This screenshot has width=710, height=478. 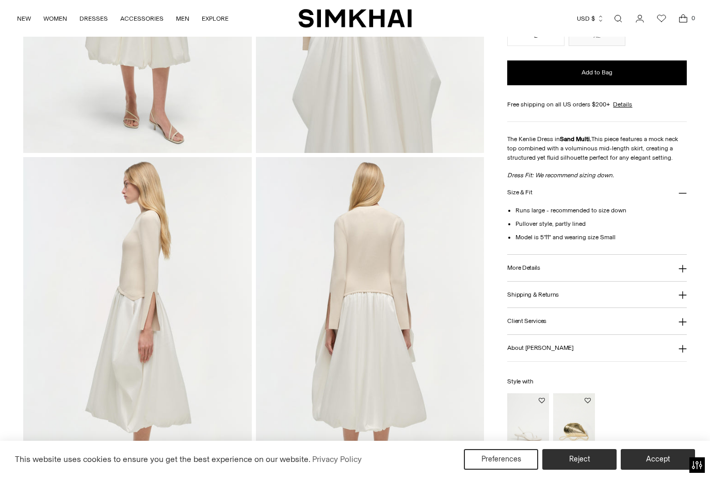 I want to click on li: Model is 5'11" and wearing size Small, so click(x=601, y=237).